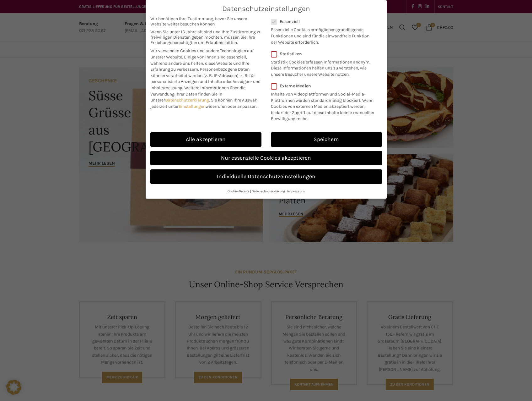 The image size is (532, 401). Describe the element at coordinates (205, 103) in the screenshot. I see `span: Sie können Ihre Auswahl jederzeit unter widerrufen oder anpassen.` at that location.